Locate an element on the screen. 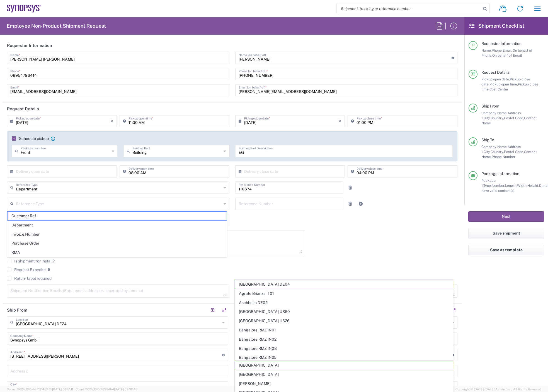 Image resolution: width=548 pixels, height=392 pixels. label: Is shipment for Install? is located at coordinates (31, 261).